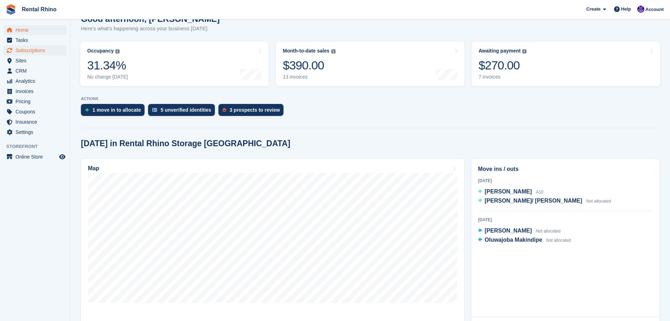  I want to click on div: $390.00, so click(309, 65).